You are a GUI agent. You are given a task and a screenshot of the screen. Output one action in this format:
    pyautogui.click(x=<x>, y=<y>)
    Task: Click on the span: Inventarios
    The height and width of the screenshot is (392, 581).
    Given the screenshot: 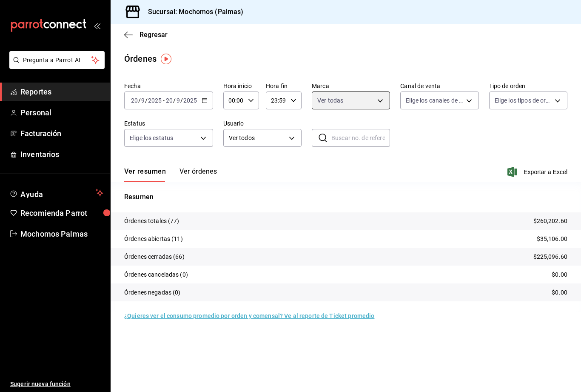 What is the action you would take?
    pyautogui.click(x=62, y=154)
    